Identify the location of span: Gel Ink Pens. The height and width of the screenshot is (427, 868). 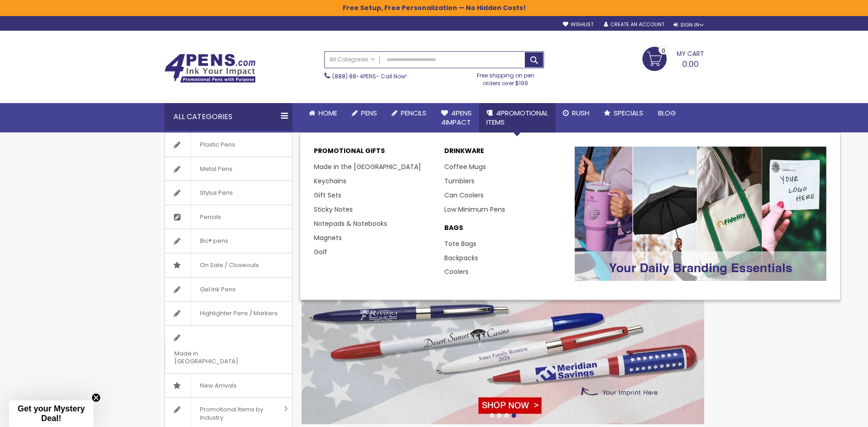
(217, 290).